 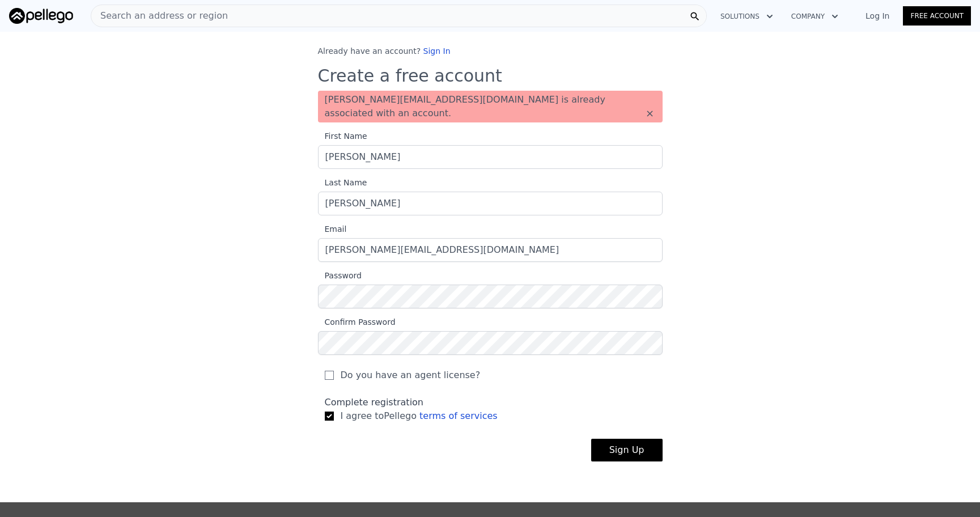 I want to click on a: Free Account, so click(x=937, y=16).